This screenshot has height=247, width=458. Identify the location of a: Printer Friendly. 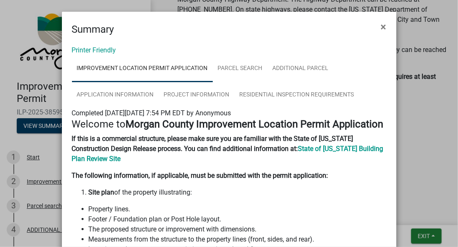
(94, 50).